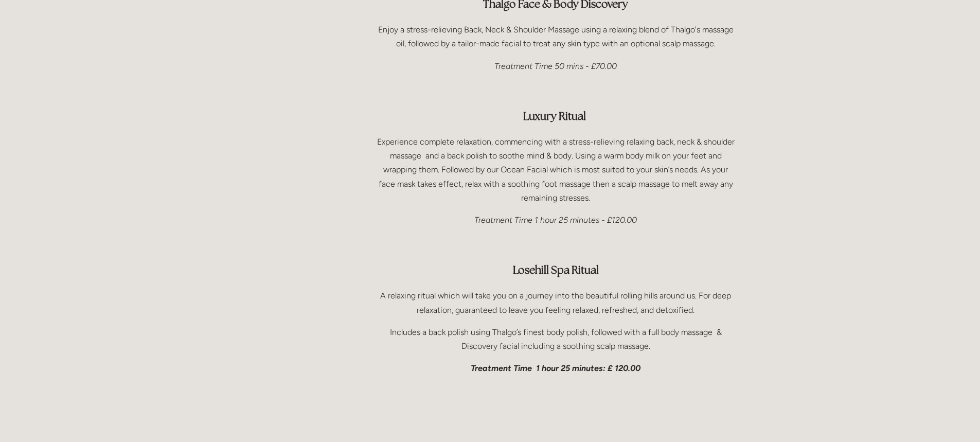  Describe the element at coordinates (555, 37) in the screenshot. I see `p: Enjoy a stress-relieving Back, Neck & Shoulder Massage using a relaxing blend of Thalgo's massage...` at that location.